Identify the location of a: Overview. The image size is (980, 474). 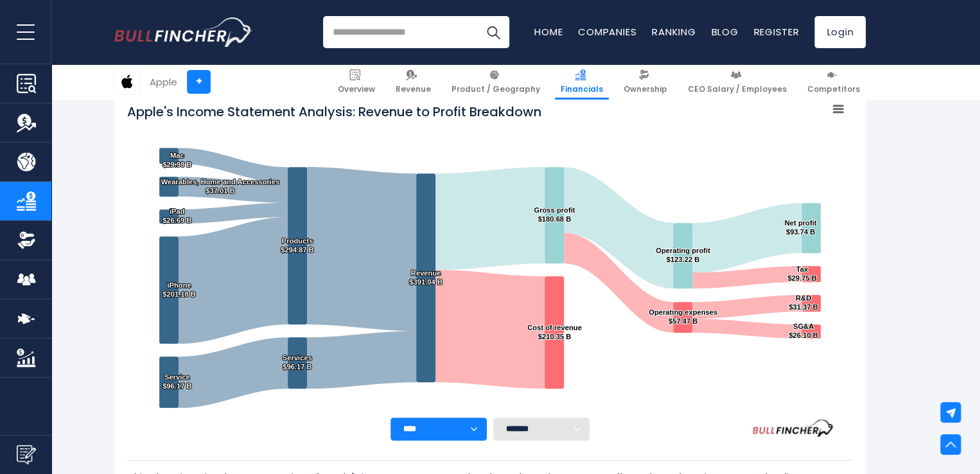
(357, 82).